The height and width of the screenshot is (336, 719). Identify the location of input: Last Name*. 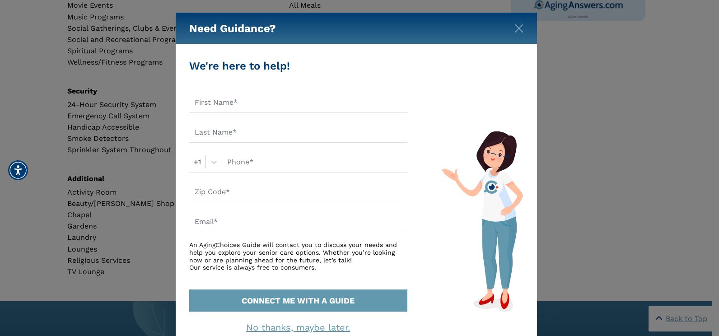
(298, 132).